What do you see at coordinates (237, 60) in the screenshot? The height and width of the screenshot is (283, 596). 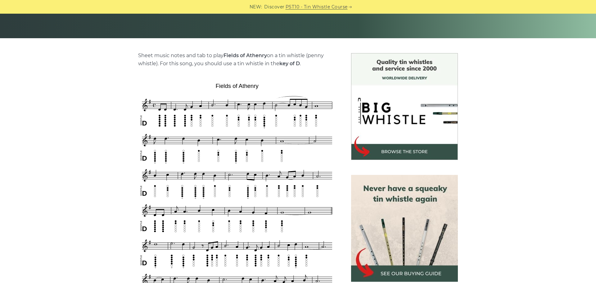 I see `p: Sheet music notes and tab to play on a tin whistle (penny whistle). For this song, you should use...` at bounding box center [237, 60].